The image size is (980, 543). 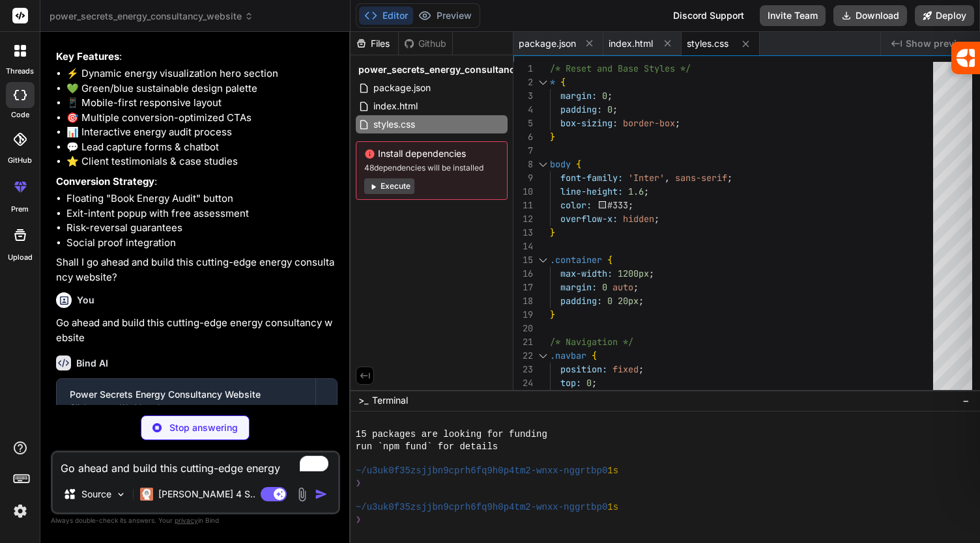 I want to click on div: 20, so click(x=523, y=328).